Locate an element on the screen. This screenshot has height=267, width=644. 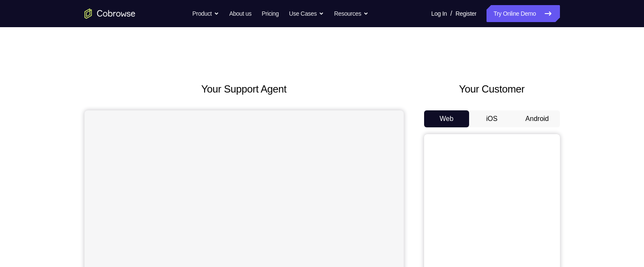
h2: Your Support Agent is located at coordinates (244, 89).